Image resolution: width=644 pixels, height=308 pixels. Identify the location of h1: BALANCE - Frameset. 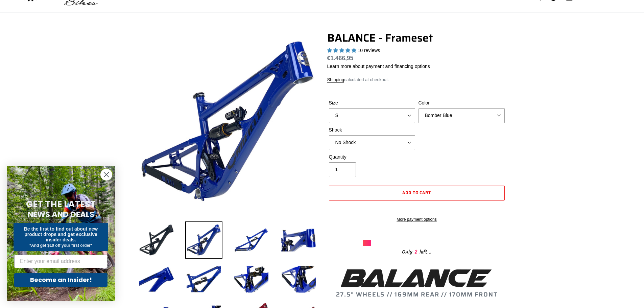
(417, 38).